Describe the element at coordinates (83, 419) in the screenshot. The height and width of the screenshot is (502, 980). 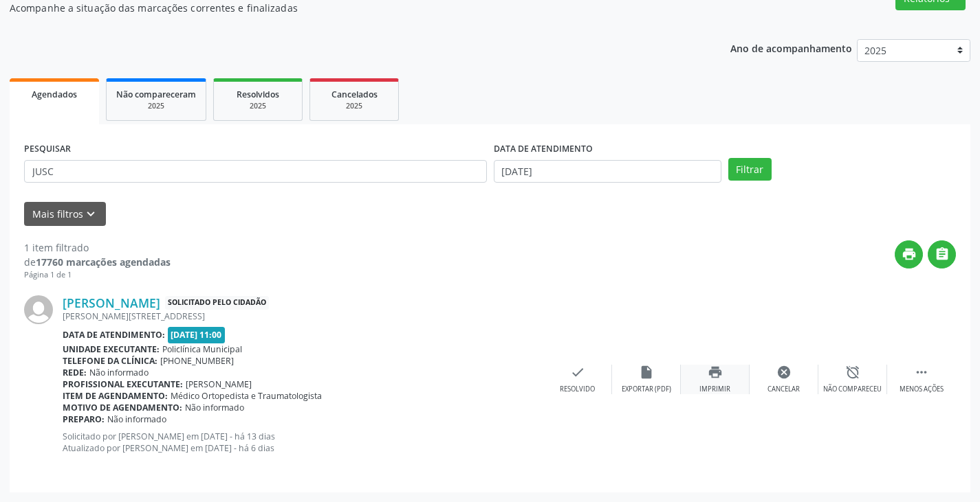
I see `b: Preparo:` at that location.